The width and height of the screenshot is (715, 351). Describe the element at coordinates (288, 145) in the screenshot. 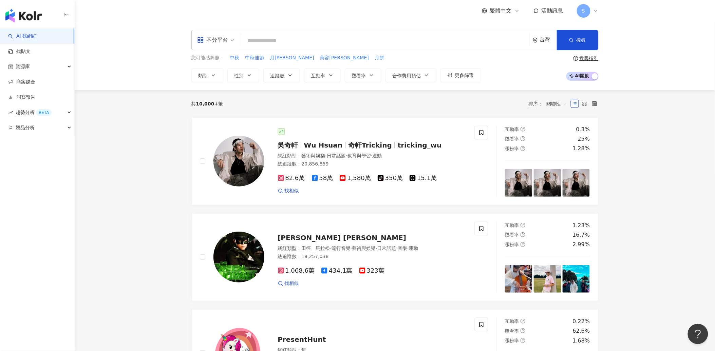

I see `span: 吳奇軒` at that location.